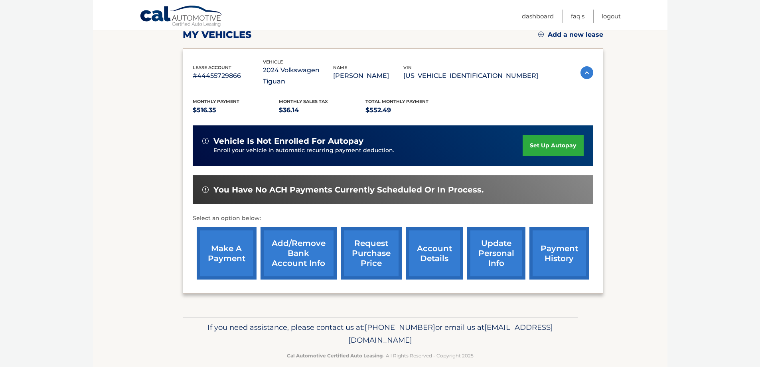 This screenshot has height=367, width=760. Describe the element at coordinates (236, 110) in the screenshot. I see `p: $516.35` at that location.